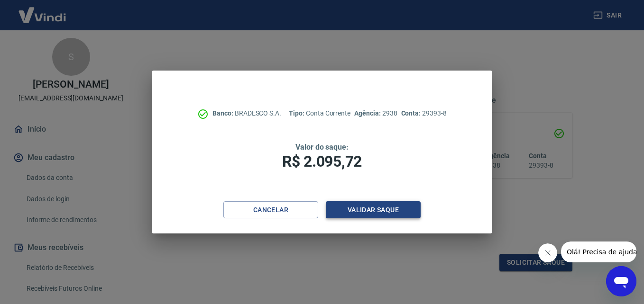  What do you see at coordinates (247, 113) in the screenshot?
I see `p: BRADESCO S.A.` at bounding box center [247, 113].